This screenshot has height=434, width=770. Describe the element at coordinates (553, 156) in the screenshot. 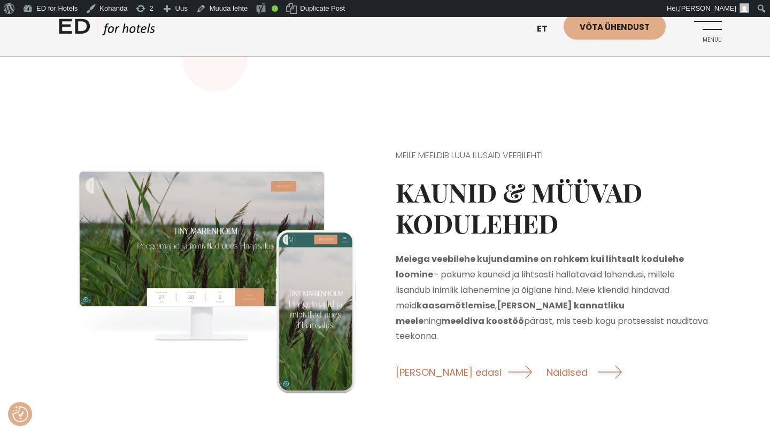

I see `p: MEILE MEELDIB LUUA ILUSAID VEEBILEHTI` at that location.